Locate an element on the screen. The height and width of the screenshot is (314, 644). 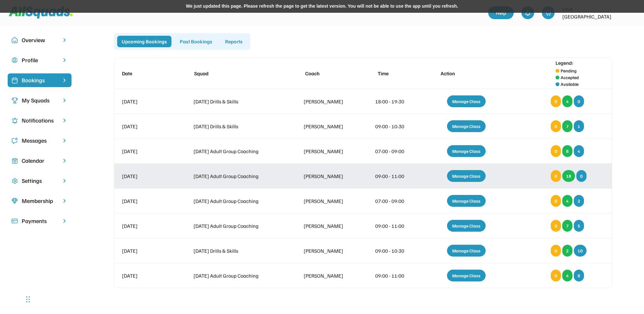
div: Upcoming Bookings is located at coordinates (144, 42).